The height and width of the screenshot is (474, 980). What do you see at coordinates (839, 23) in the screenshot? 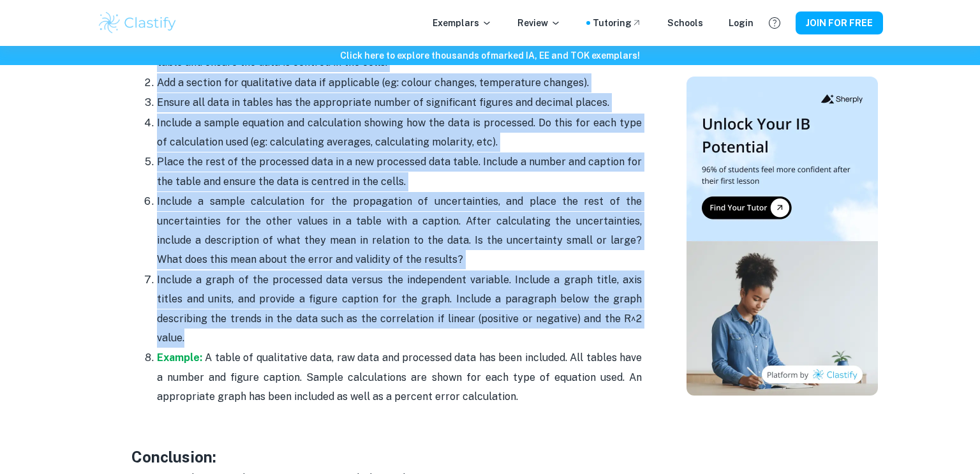
I see `a: JOIN FOR FREE` at bounding box center [839, 23].